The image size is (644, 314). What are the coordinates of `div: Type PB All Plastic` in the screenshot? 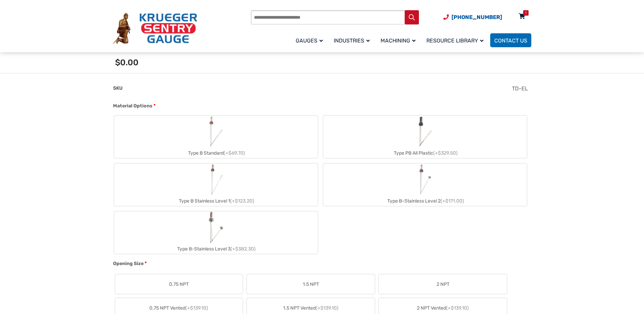 It's located at (425, 153).